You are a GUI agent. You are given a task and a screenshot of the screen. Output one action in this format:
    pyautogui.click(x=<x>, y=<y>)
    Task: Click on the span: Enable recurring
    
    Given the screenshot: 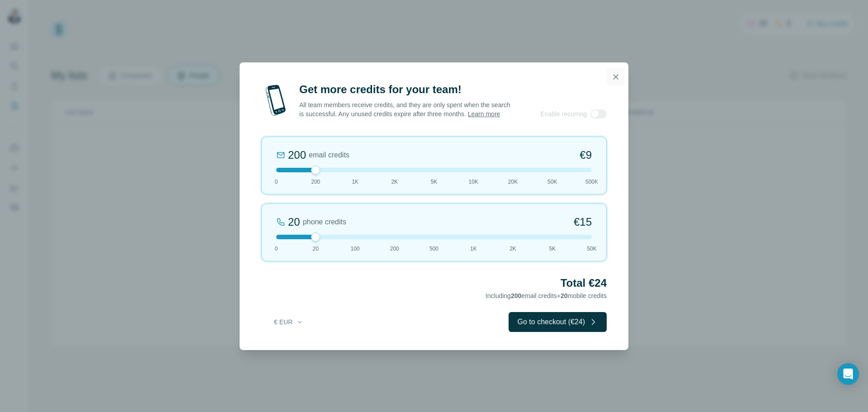 What is the action you would take?
    pyautogui.click(x=563, y=114)
    